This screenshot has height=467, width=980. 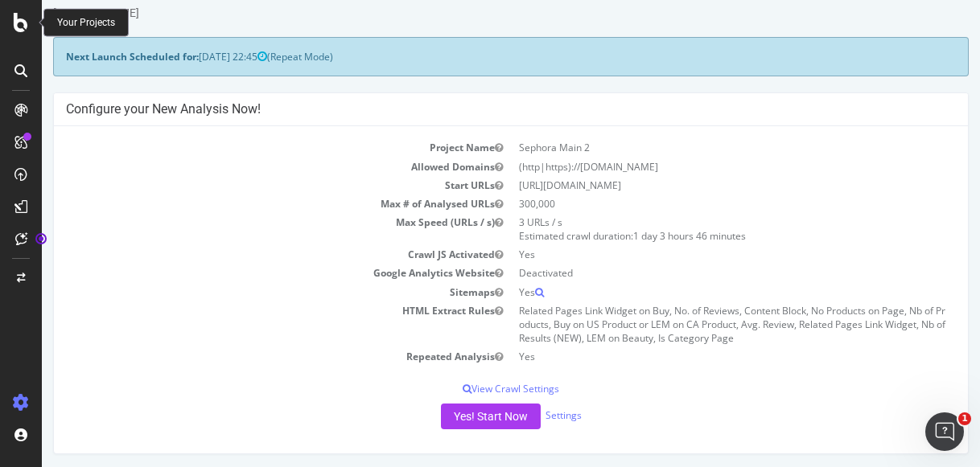 I want to click on td: Max Speed (URLs / s), so click(x=246, y=229).